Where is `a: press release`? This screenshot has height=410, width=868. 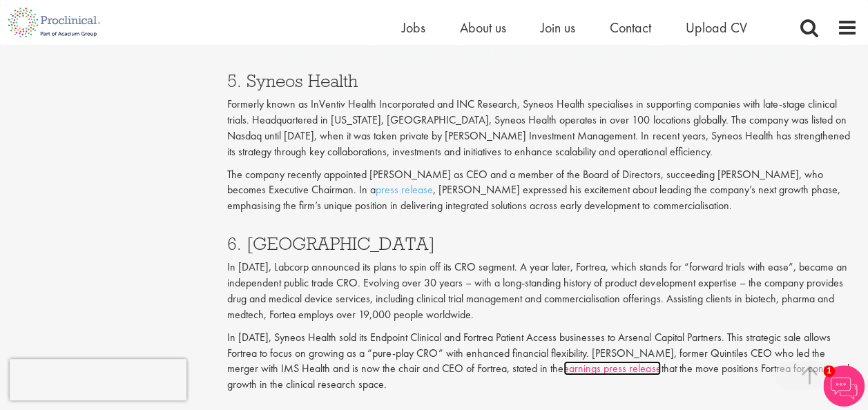
a: press release is located at coordinates (404, 189).